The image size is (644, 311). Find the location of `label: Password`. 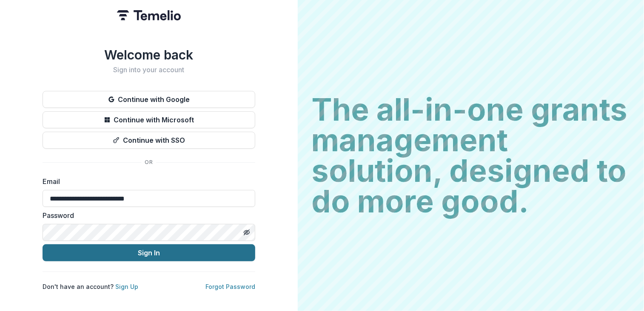

label: Password is located at coordinates (146, 216).